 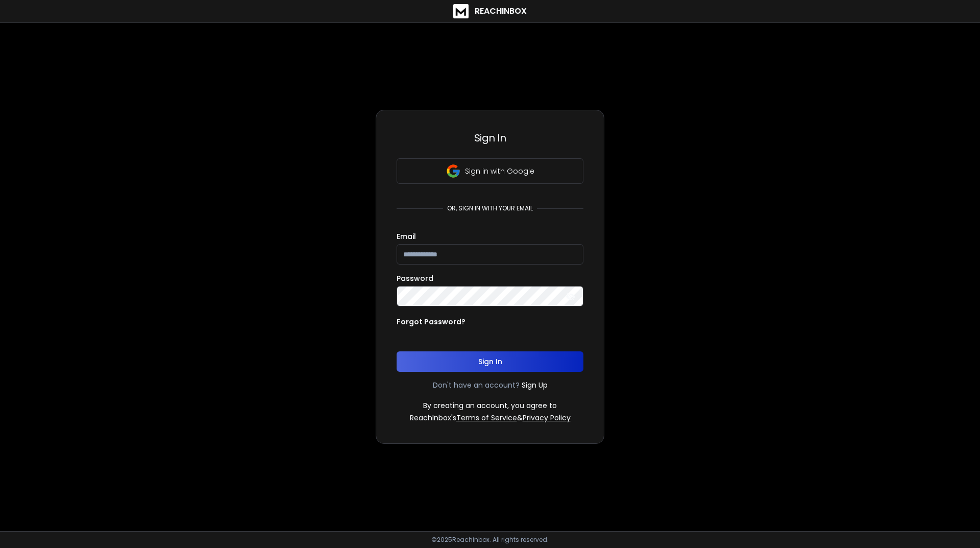 I want to click on a: Sign Up, so click(x=534, y=385).